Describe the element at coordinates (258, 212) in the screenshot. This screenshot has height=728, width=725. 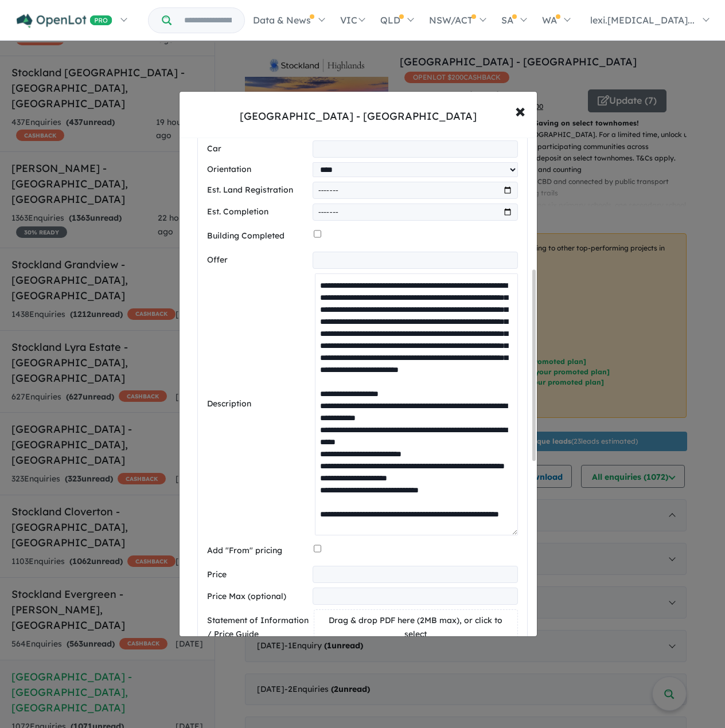
I see `label: Est. Completion` at that location.